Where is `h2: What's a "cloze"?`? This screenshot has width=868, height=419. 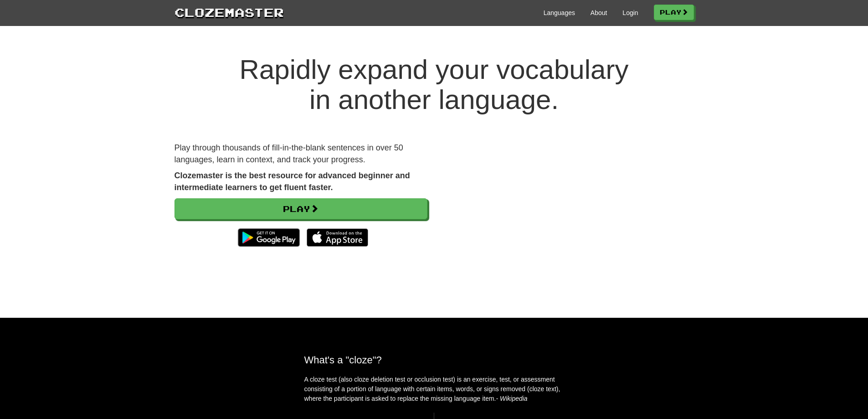
h2: What's a "cloze"? is located at coordinates (434, 360).